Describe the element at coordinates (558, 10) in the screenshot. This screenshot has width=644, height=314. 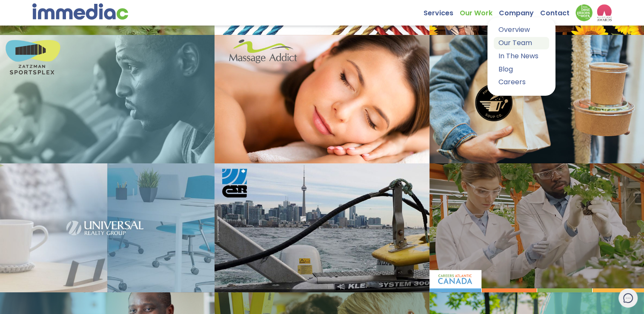
I see `a: Contact` at that location.